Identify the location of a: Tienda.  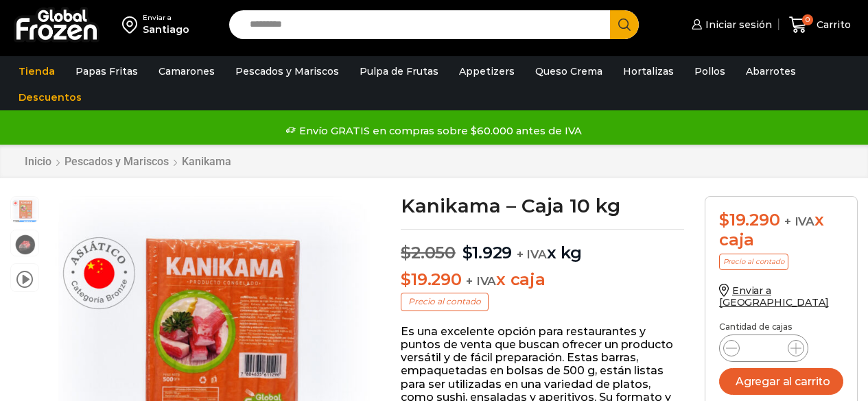
(36, 71).